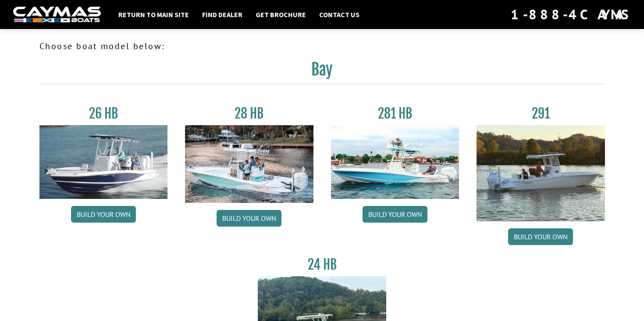  I want to click on a: Contact Us, so click(339, 14).